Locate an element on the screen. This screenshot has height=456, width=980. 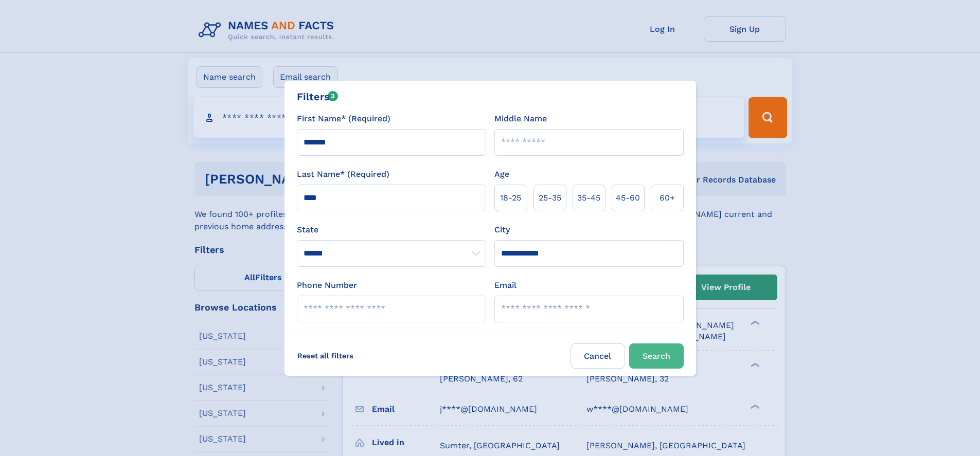
span: 35‑45 is located at coordinates (588, 198).